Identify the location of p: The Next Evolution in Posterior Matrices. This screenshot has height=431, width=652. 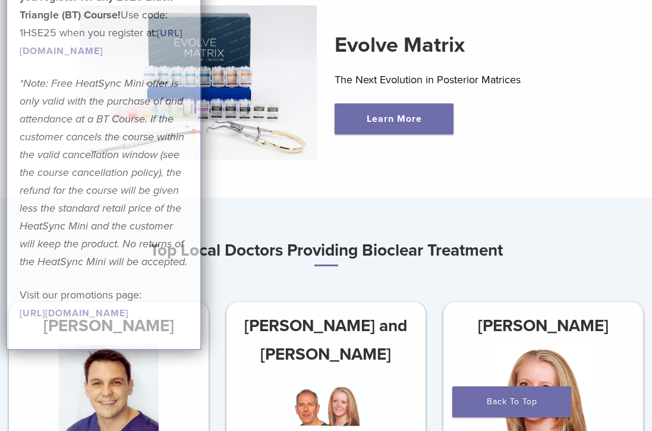
(454, 80).